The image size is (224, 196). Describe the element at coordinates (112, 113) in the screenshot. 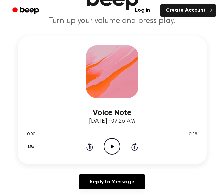

I see `h3: Voice Note` at that location.